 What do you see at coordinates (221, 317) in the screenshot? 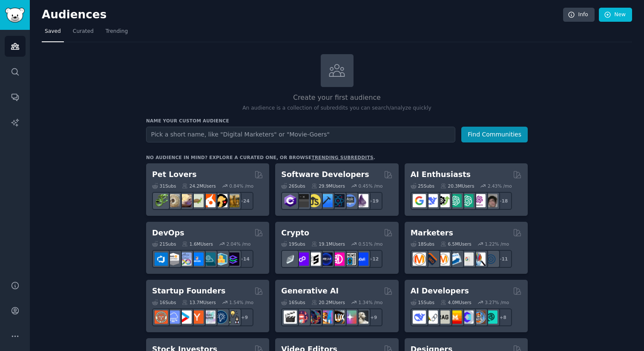
I see `img: Entrepreneurship` at bounding box center [221, 317].